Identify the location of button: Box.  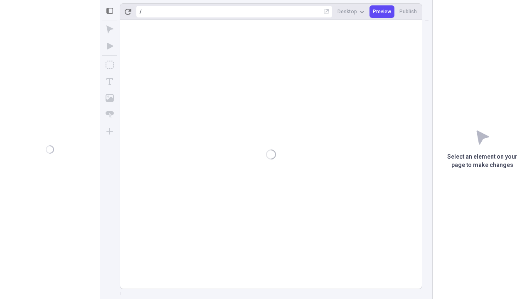
(110, 65).